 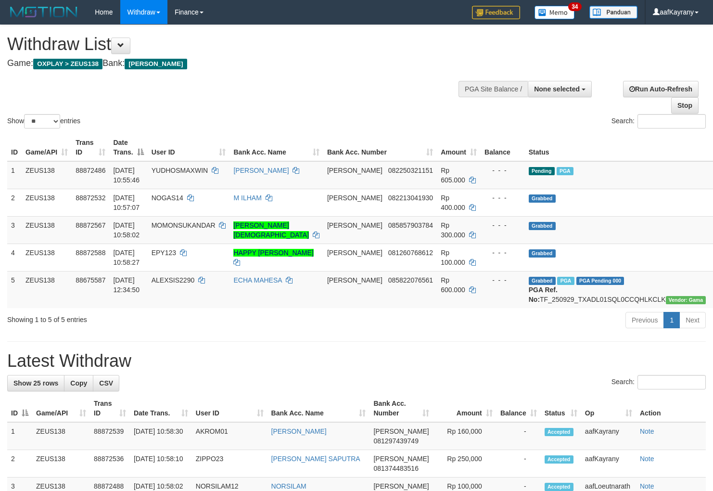 What do you see at coordinates (693, 320) in the screenshot?
I see `a: Next` at bounding box center [693, 320].